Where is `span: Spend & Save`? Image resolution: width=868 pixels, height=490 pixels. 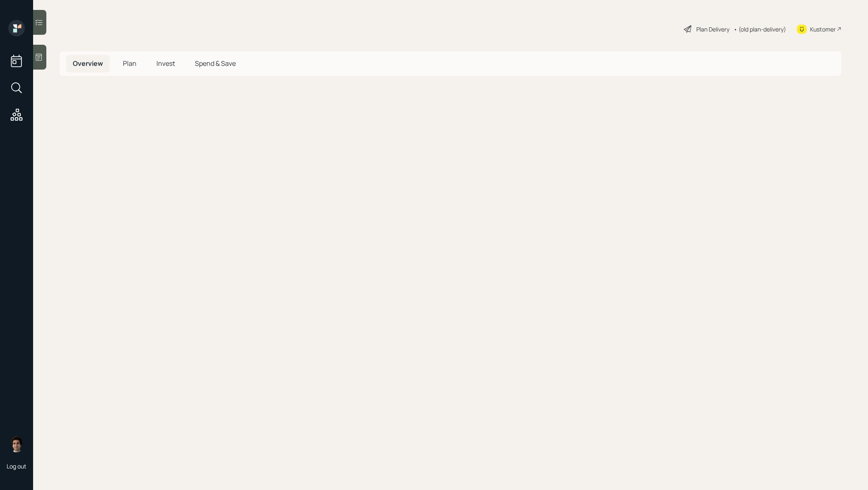
span: Spend & Save is located at coordinates (215, 64).